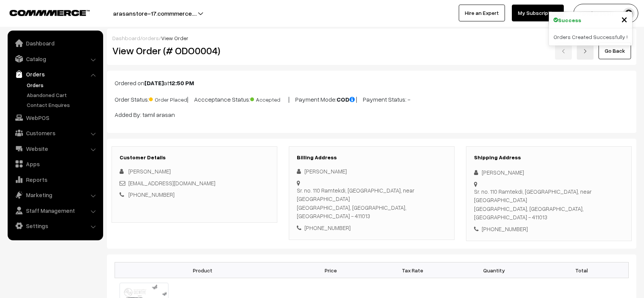 The width and height of the screenshot is (644, 298). Describe the element at coordinates (195, 157) in the screenshot. I see `h3: Customer Details` at that location.